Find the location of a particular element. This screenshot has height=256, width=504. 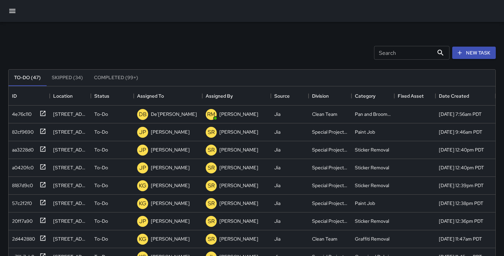

p: RM is located at coordinates (211, 114).